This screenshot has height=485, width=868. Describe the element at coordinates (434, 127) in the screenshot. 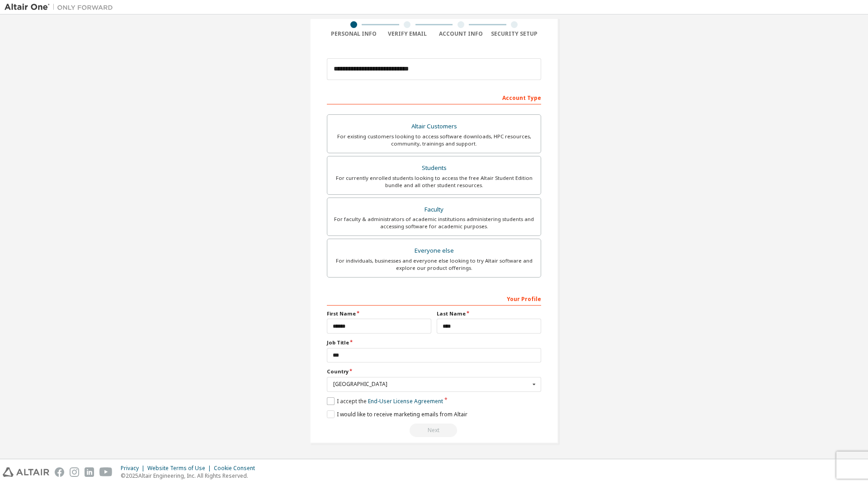

I see `div: Altair Customers` at that location.